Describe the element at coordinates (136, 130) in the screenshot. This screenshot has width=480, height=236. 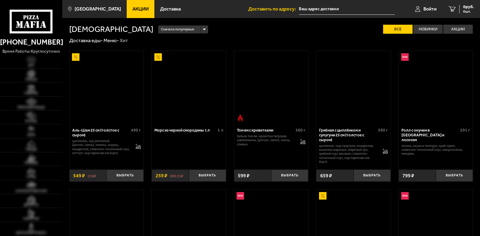
I see `span: 490 г` at that location.